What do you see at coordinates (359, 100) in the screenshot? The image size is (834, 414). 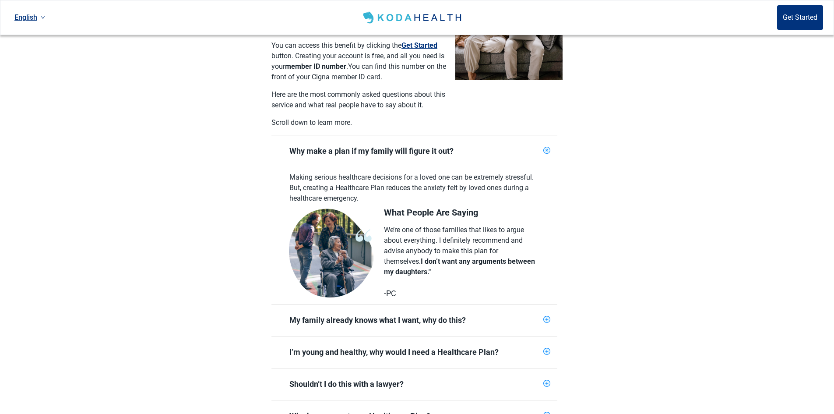 I see `p: Here are the most commonly asked questions about this service and what real people have to say ab...` at bounding box center [359, 100].